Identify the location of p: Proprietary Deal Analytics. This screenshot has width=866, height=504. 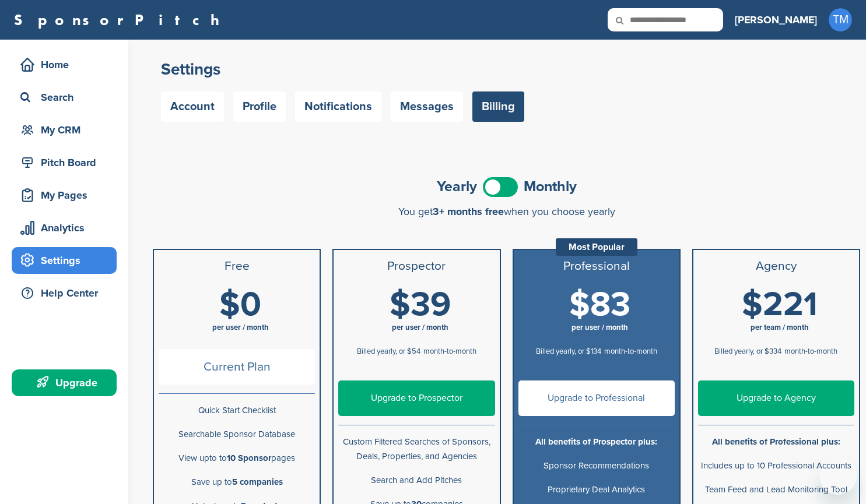
(597, 489).